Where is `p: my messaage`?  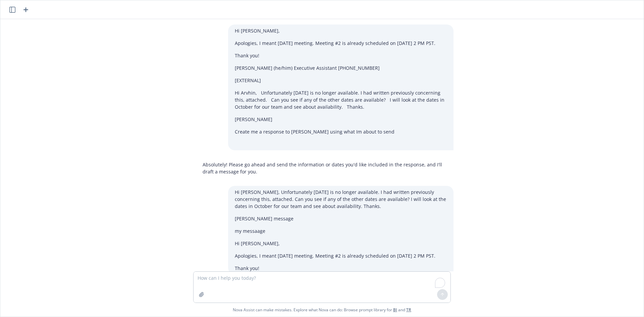
p: my messaage is located at coordinates (341, 231).